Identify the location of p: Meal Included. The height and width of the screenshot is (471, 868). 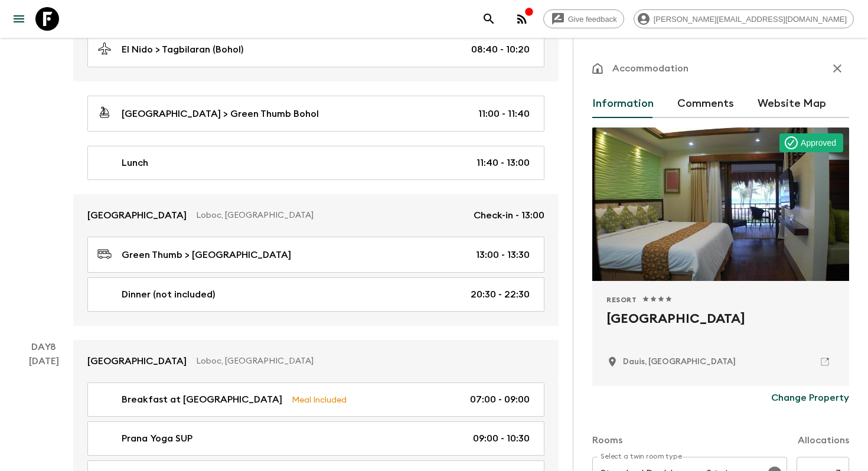
(319, 400).